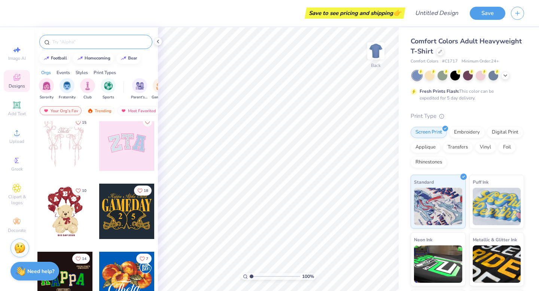  I want to click on input: Untitled Design, so click(436, 13).